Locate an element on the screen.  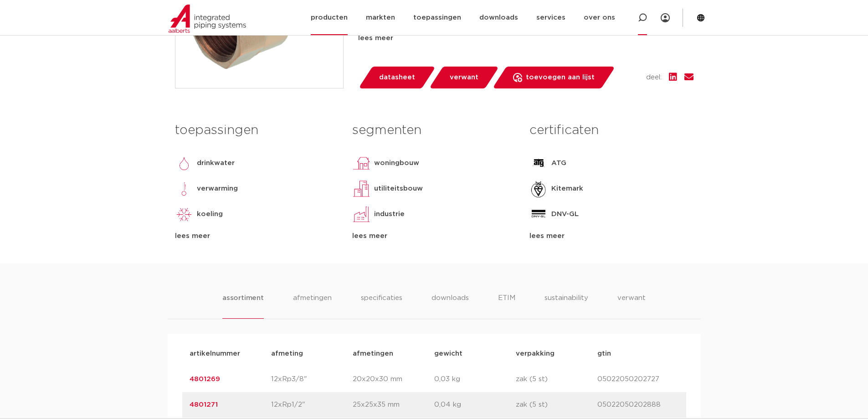
li: afmetingen is located at coordinates (312, 305).